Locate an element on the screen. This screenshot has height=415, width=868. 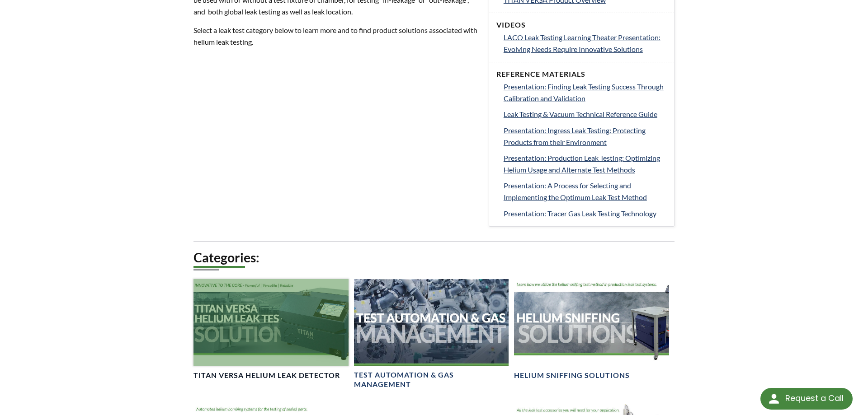
a: LACO Leak Testing Learning Theater Presentation: Evolving Needs Require Innovative Solutions is located at coordinates (585, 43).